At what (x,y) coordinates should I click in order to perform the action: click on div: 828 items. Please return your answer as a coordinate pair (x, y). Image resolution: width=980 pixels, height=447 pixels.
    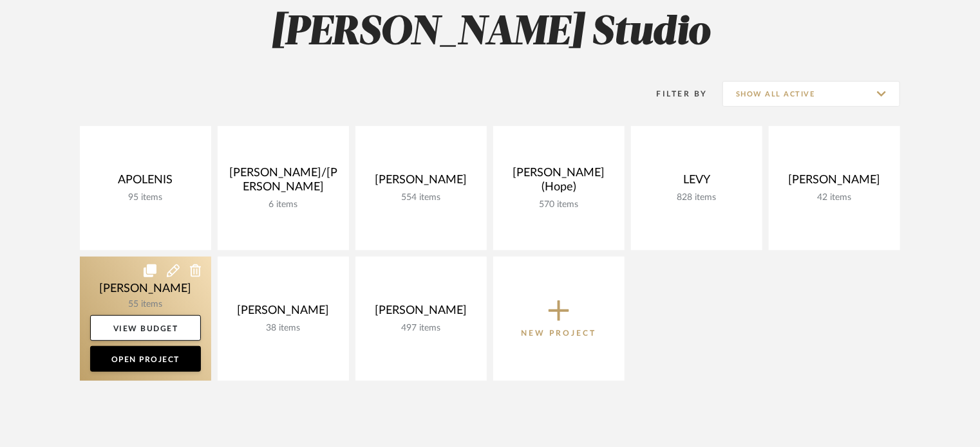
    Looking at the image, I should click on (697, 197).